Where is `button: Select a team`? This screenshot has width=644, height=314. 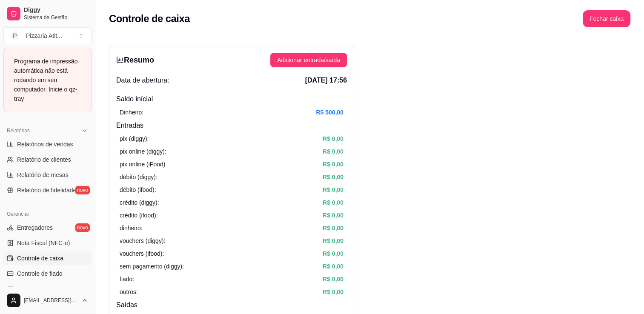
button: Select a team is located at coordinates (48, 35).